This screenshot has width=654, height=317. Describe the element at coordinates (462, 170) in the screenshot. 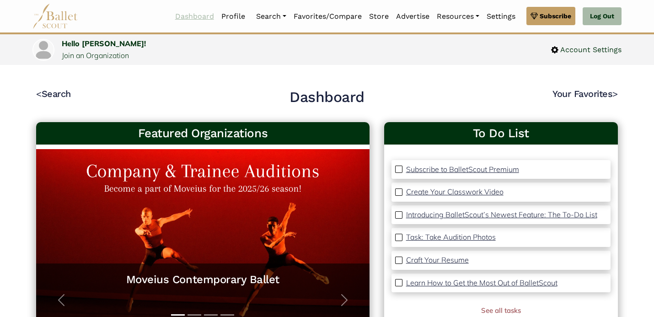

I see `a: Subscribe to BalletScout Premium` at that location.